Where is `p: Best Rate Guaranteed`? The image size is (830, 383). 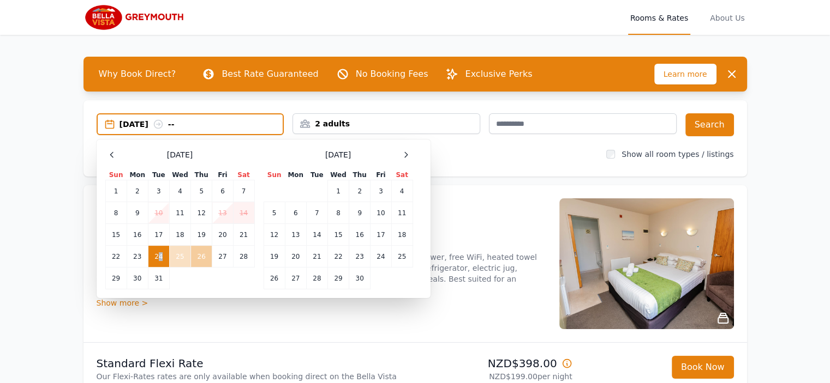
p: Best Rate Guaranteed is located at coordinates (269, 74).